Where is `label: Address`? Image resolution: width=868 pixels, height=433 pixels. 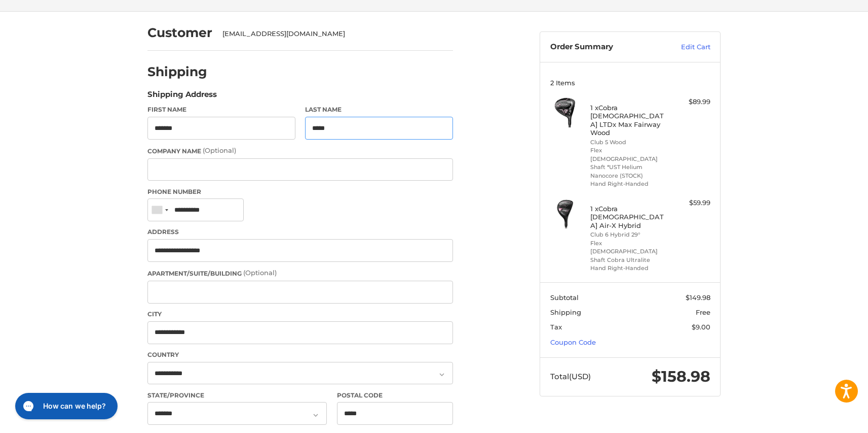 label: Address is located at coordinates (300, 232).